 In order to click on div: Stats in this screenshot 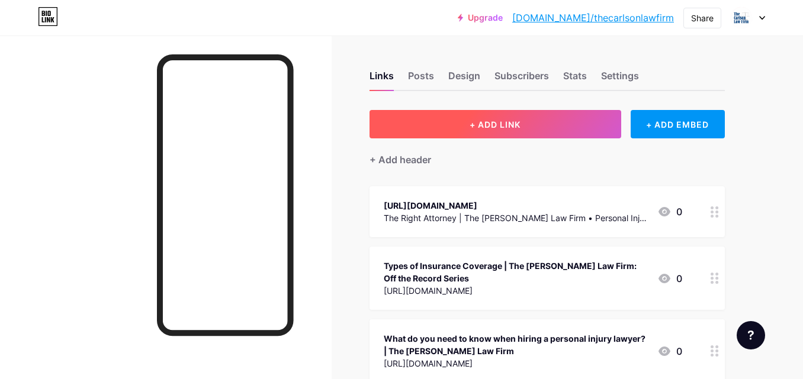, I will do `click(575, 79)`.